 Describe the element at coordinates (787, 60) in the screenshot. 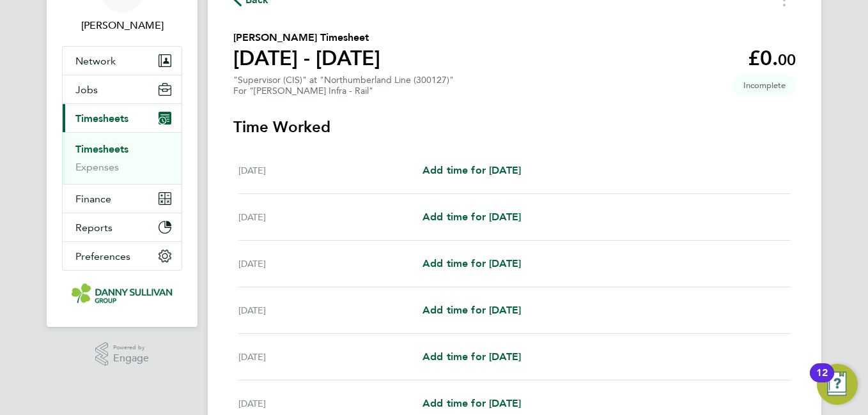

I see `span: 00` at that location.